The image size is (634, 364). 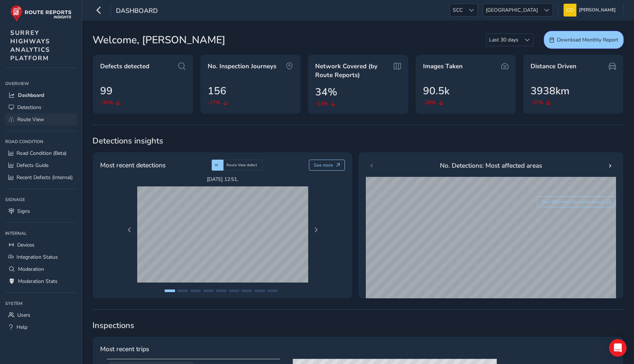 What do you see at coordinates (40, 281) in the screenshot?
I see `a: Moderation Stats` at bounding box center [40, 281].